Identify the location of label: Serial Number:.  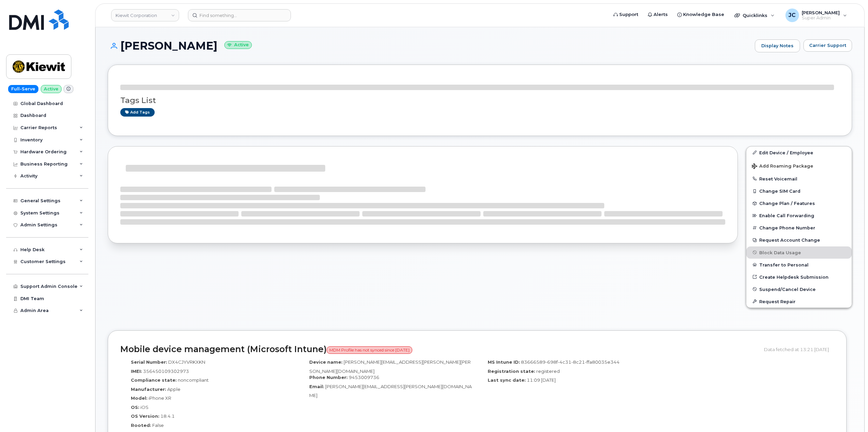
(149, 362).